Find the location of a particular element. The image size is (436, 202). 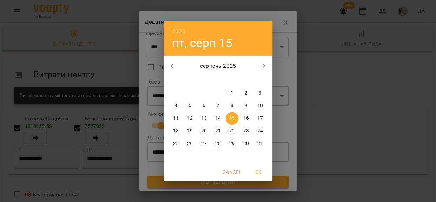

button: 12 is located at coordinates (190, 118).